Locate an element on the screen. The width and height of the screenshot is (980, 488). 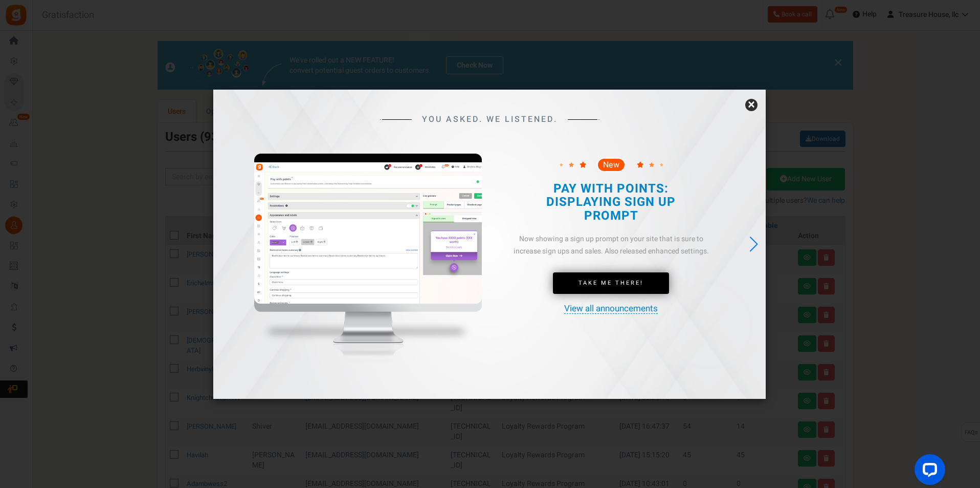
img: screenshot is located at coordinates (368, 233).